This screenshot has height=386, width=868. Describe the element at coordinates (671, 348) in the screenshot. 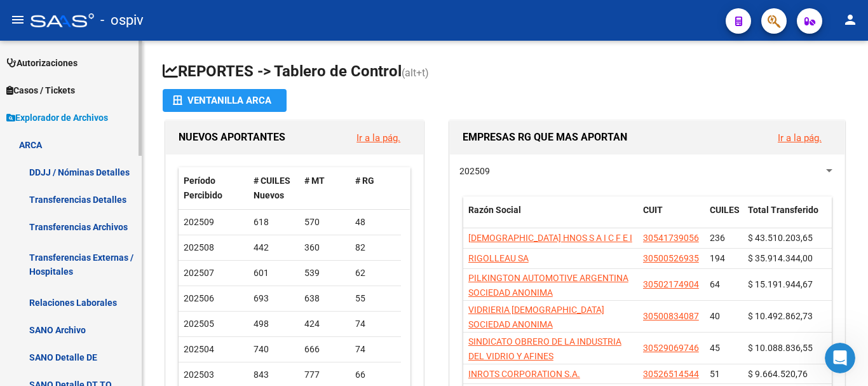

I see `span: 30529069746` at that location.